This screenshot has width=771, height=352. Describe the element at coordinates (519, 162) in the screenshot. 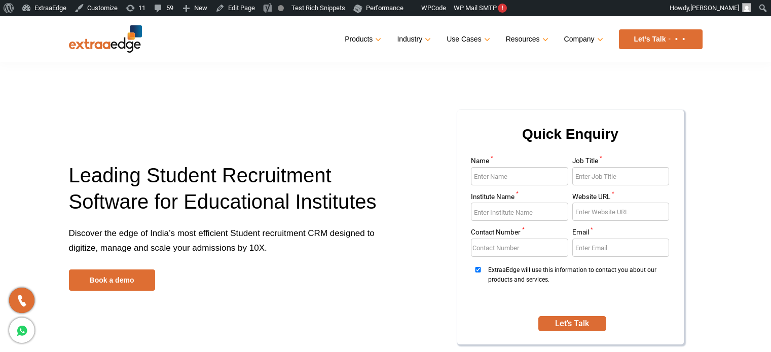

I see `label: Name` at that location.